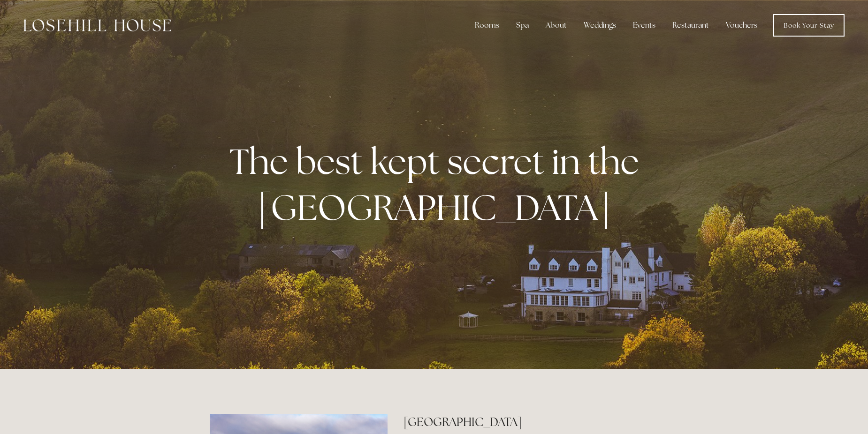 This screenshot has height=434, width=868. Describe the element at coordinates (600, 25) in the screenshot. I see `div: Weddings` at that location.